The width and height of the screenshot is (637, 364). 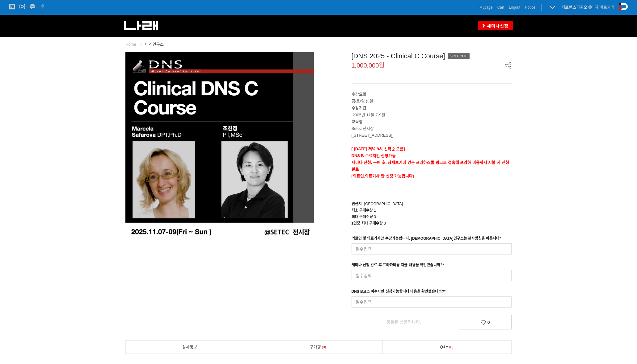 I want to click on div: 세미나 신청 완료 후 프라하비용 지불 내용을 확인했습니까?, so click(x=398, y=266).